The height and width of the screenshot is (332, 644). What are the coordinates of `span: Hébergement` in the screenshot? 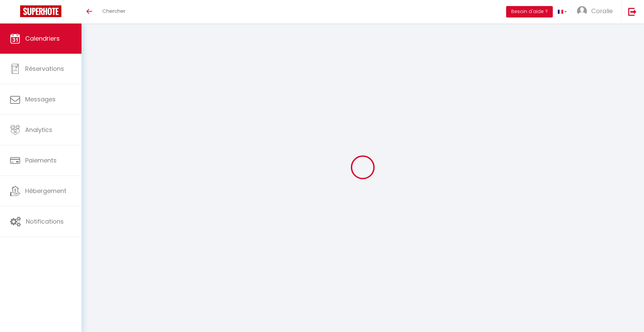 It's located at (46, 191).